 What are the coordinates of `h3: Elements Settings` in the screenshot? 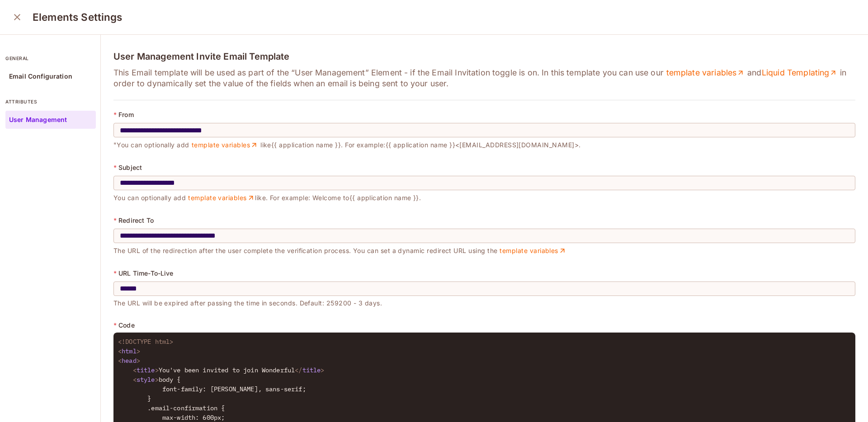 It's located at (77, 17).